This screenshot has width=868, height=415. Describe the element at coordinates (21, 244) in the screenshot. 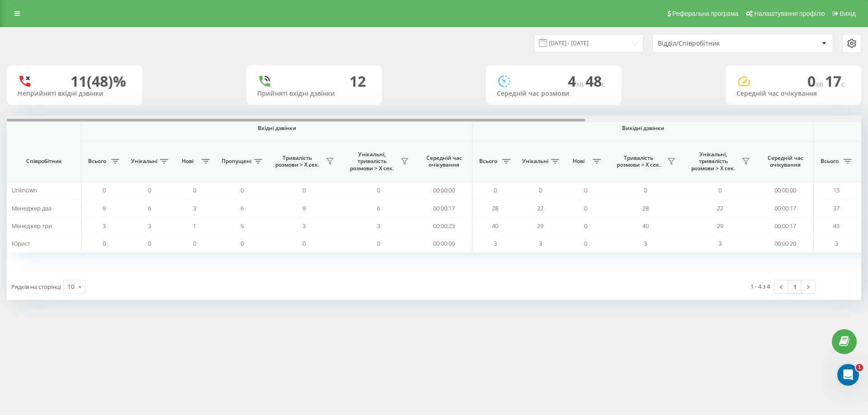

I see `span: Юрист` at that location.